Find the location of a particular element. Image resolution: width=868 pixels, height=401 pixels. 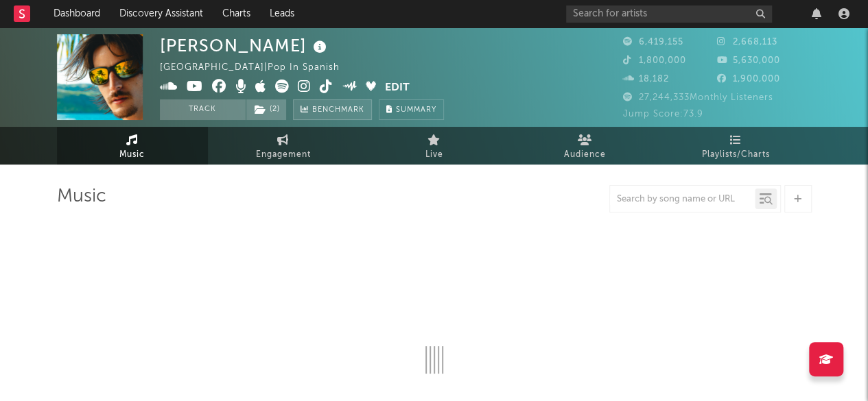

span: 1,900,000 is located at coordinates (749, 79).